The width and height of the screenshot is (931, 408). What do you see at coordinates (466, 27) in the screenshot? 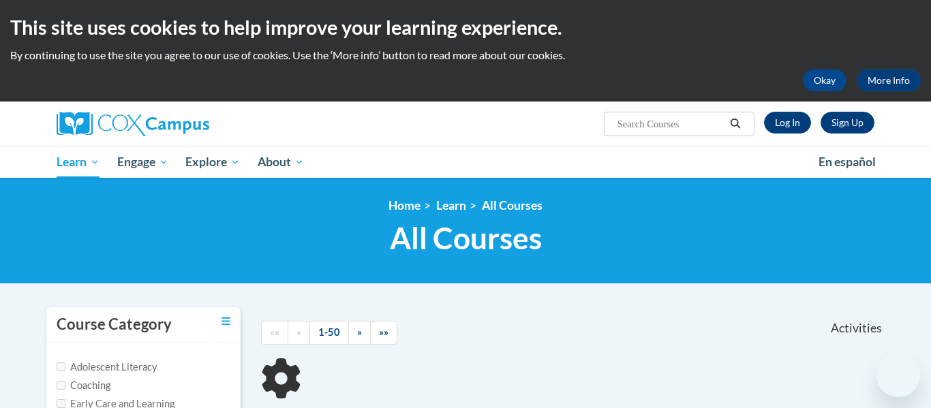
I see `h2: This site uses cookies to help improve your learning experience.` at bounding box center [466, 27].